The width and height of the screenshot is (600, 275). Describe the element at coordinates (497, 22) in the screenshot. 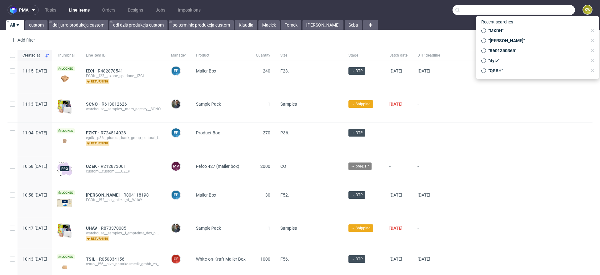

I see `span: Recent searches` at that location.